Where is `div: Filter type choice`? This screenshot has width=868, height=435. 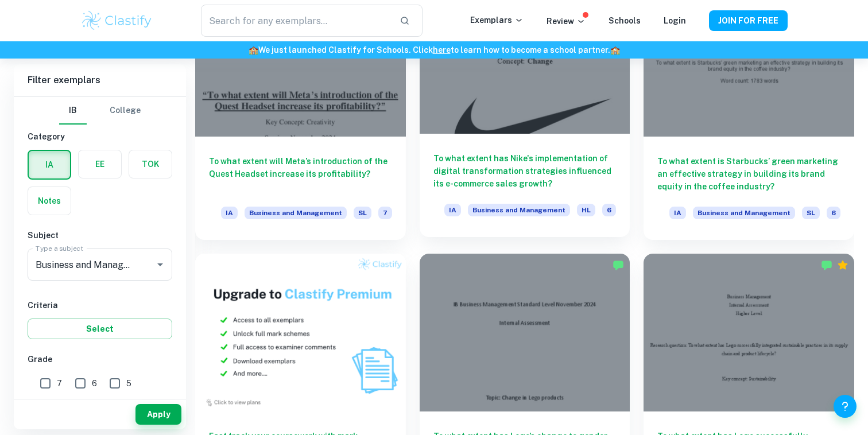
div: Filter type choice is located at coordinates (100, 111).